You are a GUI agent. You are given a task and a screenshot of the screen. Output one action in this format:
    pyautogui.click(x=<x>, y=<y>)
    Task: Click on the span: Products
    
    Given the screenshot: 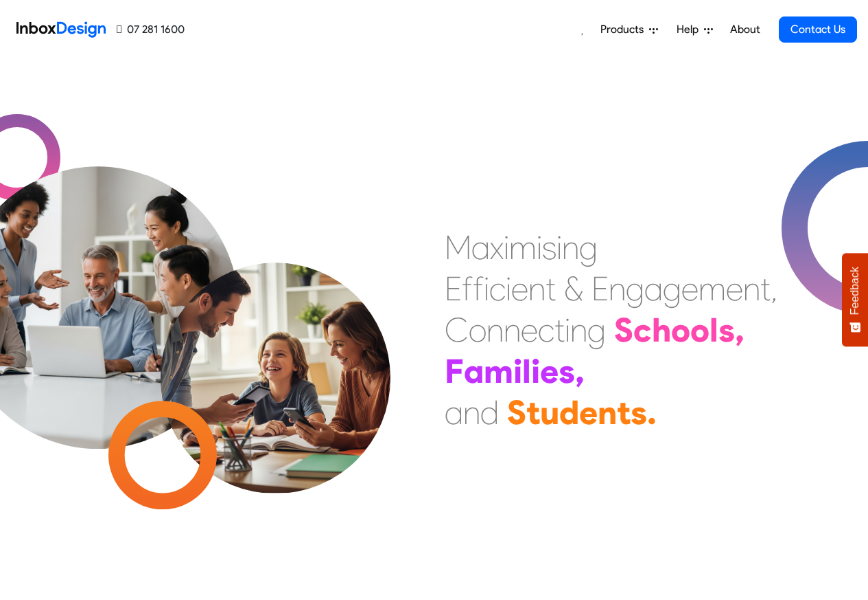 What is the action you would take?
    pyautogui.click(x=625, y=30)
    